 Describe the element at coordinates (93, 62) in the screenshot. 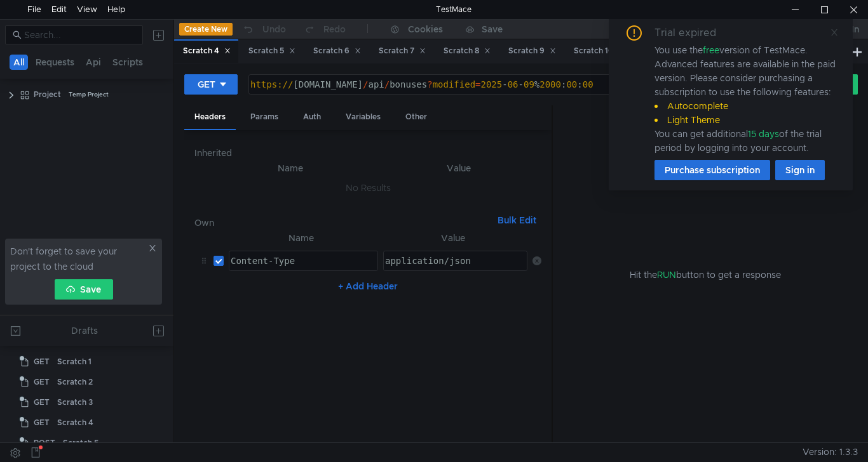

I see `button: Api` at that location.